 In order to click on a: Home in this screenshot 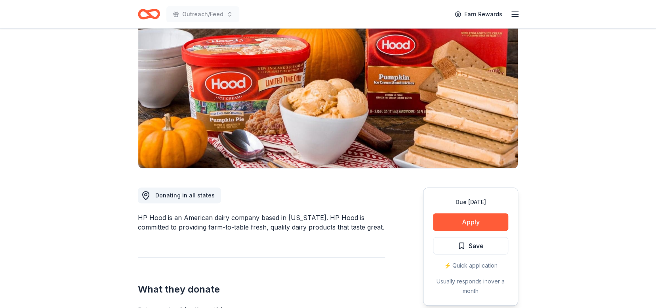, I will do `click(149, 14)`.